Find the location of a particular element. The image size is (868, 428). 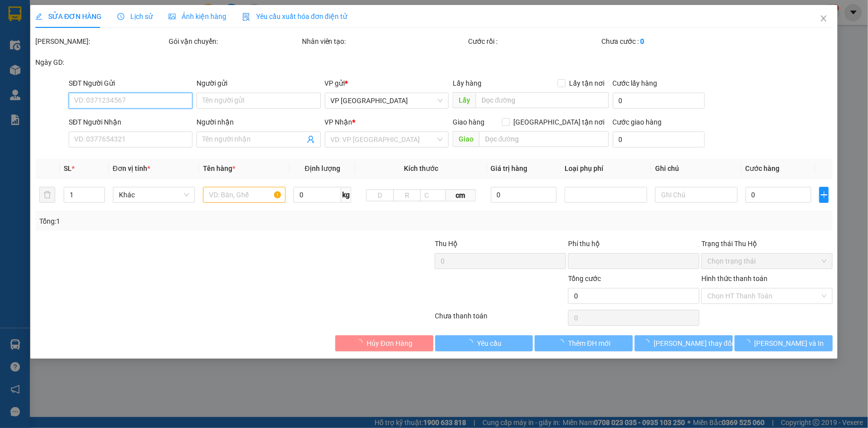

span: Yêu cầu is located at coordinates (489, 343).